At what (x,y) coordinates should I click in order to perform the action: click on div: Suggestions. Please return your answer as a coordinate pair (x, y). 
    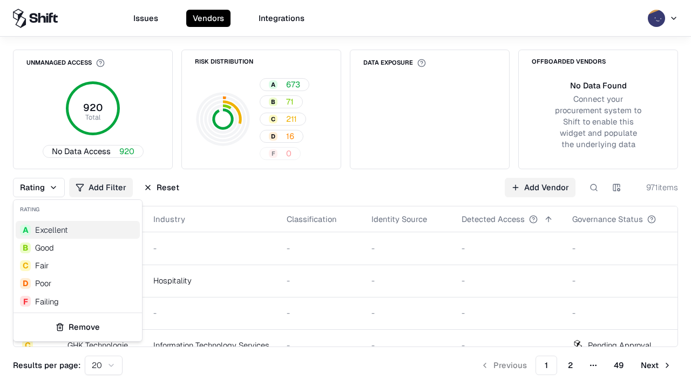
    Looking at the image, I should click on (78, 266).